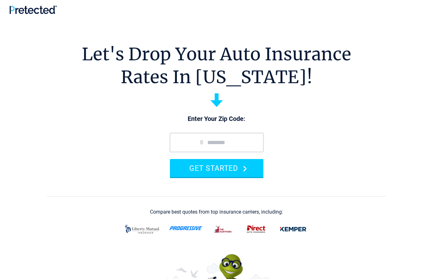 The image size is (433, 279). Describe the element at coordinates (142, 229) in the screenshot. I see `img: liberty` at that location.